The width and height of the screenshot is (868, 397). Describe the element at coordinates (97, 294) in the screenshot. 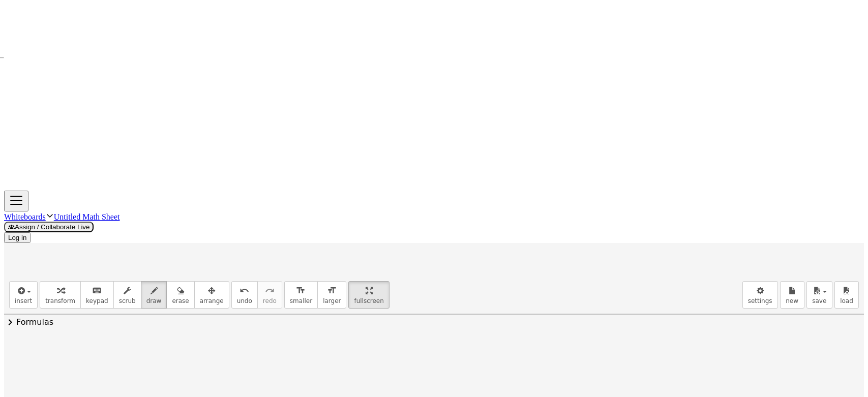

I see `button: keyboardkeypad` at that location.